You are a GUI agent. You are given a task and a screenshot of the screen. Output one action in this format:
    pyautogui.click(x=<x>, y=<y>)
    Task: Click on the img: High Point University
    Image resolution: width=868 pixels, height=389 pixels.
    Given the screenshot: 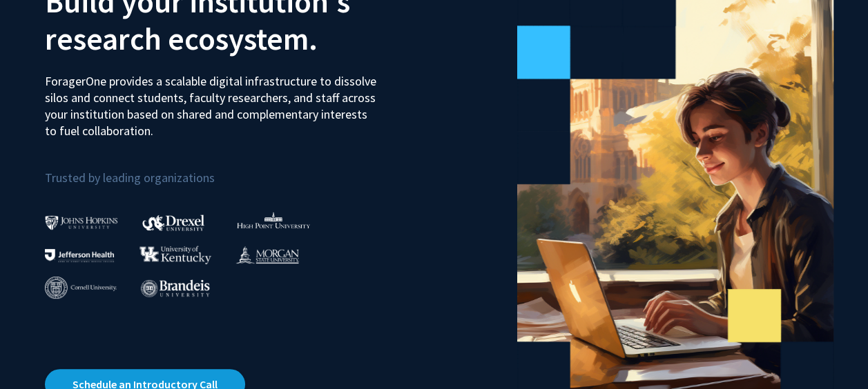 What is the action you would take?
    pyautogui.click(x=274, y=220)
    